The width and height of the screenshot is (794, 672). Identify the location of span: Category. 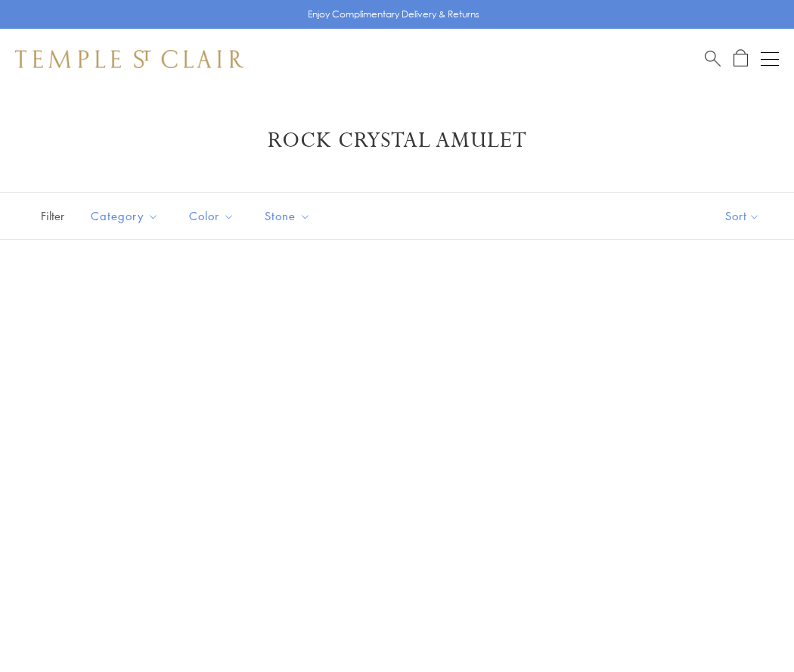
(126, 215).